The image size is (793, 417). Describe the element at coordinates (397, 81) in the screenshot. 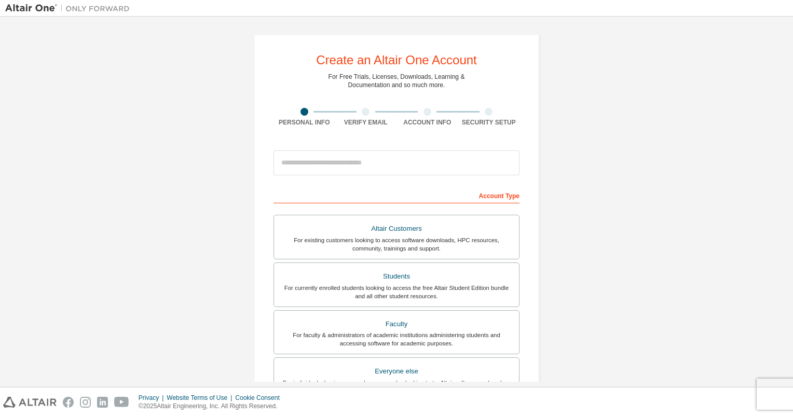

I see `div: For Free Trials, Licenses, Downloads, Learning & Documentation and so much more.` at that location.